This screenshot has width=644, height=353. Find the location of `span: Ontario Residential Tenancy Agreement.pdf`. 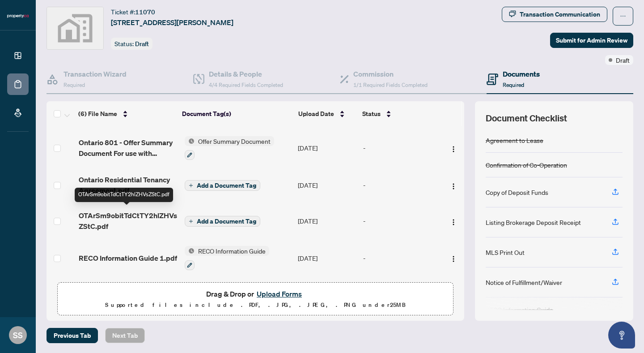

span: Ontario Residential Tenancy Agreement.pdf is located at coordinates (128, 185).